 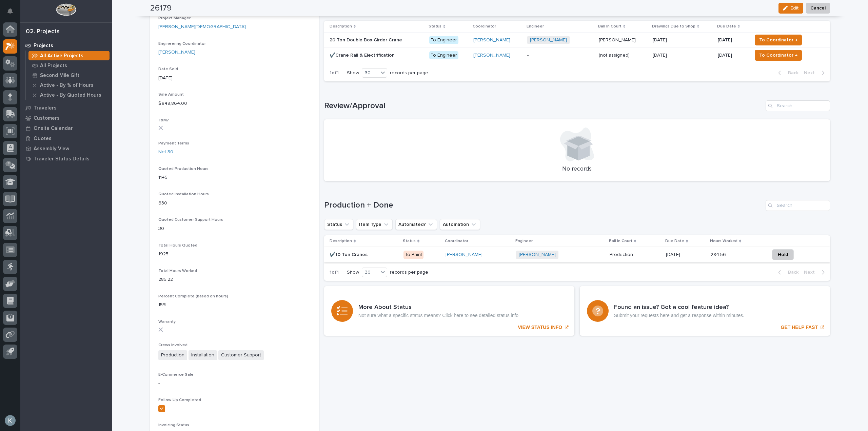 What do you see at coordinates (444, 56) in the screenshot?
I see `div: To Engineer` at bounding box center [444, 56].